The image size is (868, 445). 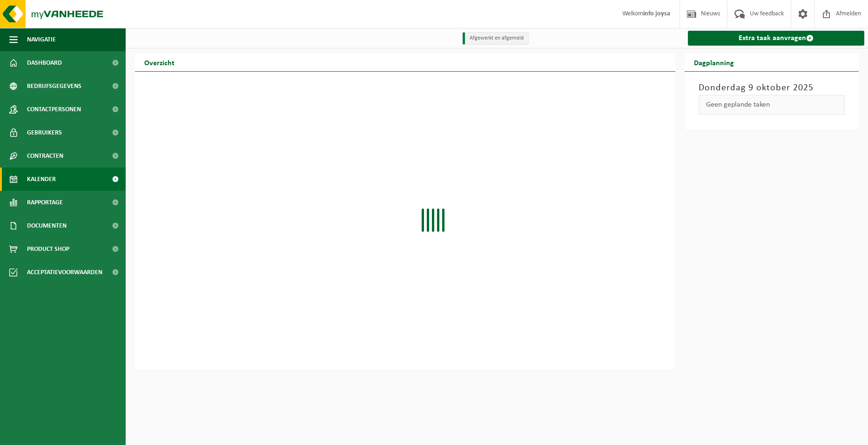 I want to click on div: Geen geplande taken, so click(x=771, y=105).